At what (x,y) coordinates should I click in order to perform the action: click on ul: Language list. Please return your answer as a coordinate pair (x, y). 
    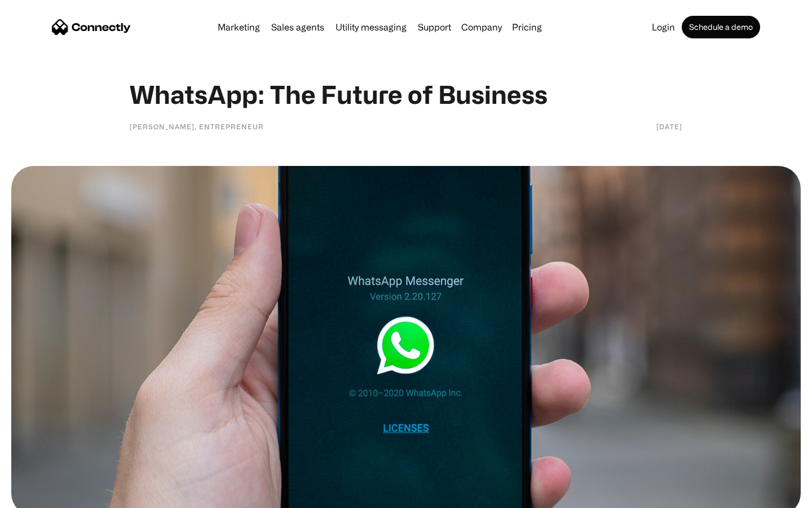
    Looking at the image, I should click on (45, 496).